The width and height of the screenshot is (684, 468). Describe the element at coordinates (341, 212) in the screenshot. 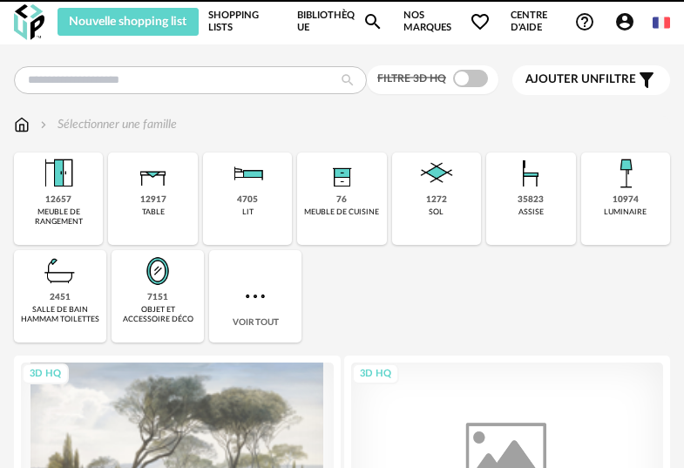

I see `div: meuble de cuisine` at that location.